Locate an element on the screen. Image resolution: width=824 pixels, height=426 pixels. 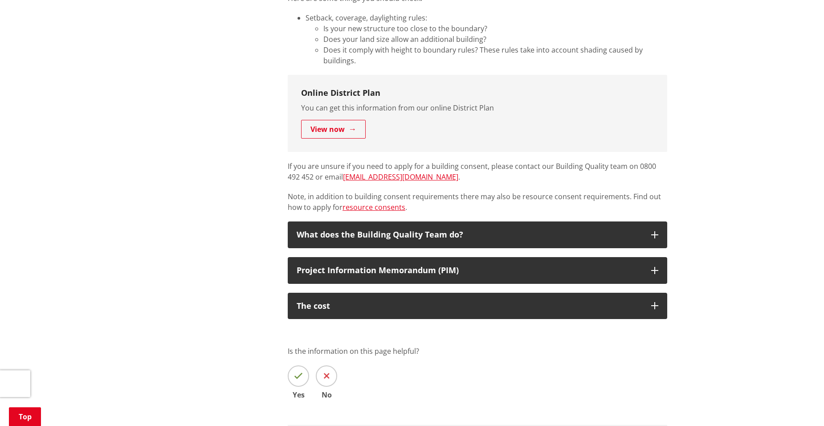
li: Is your new structure too close to the boundary? is located at coordinates (495, 28).